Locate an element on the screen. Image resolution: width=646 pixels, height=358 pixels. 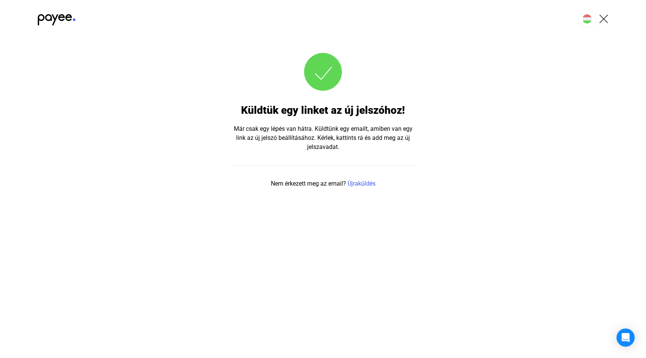
img: HU is located at coordinates (587, 19).